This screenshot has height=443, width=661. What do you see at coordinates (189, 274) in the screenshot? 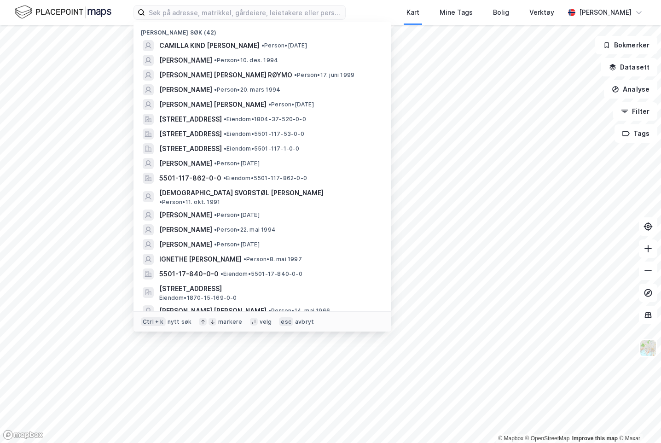
I see `span: 5501-17-840-0-0` at bounding box center [189, 274].